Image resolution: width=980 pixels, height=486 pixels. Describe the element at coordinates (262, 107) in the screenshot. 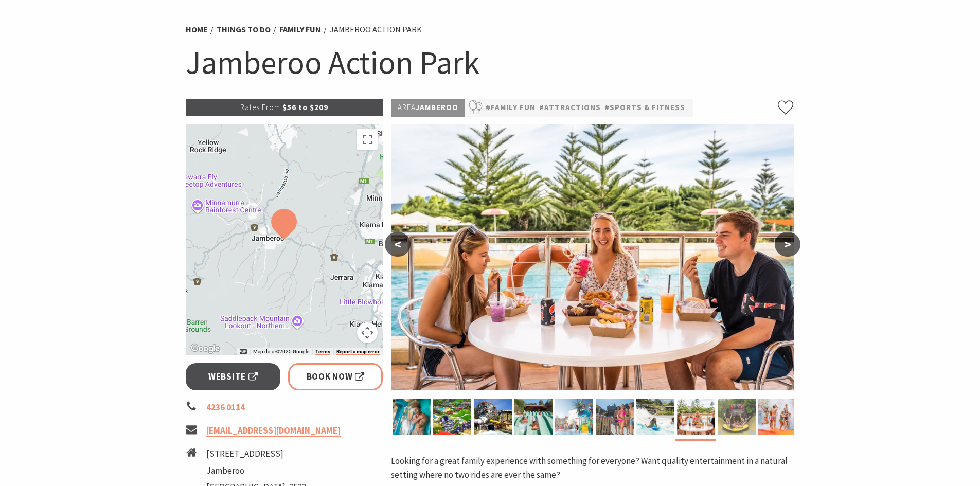

I see `span: Rates From:` at that location.